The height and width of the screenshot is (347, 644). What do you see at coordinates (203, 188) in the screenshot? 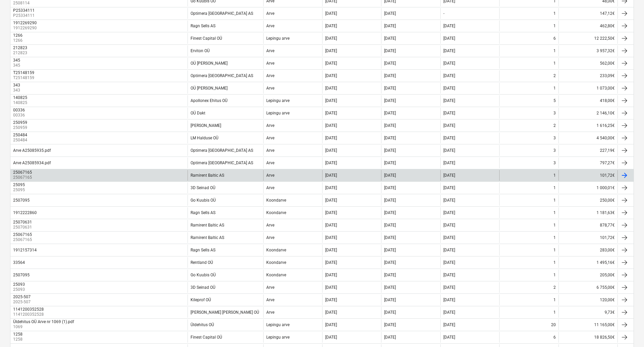
I see `div: 3D Seinad OÜ` at bounding box center [203, 188].